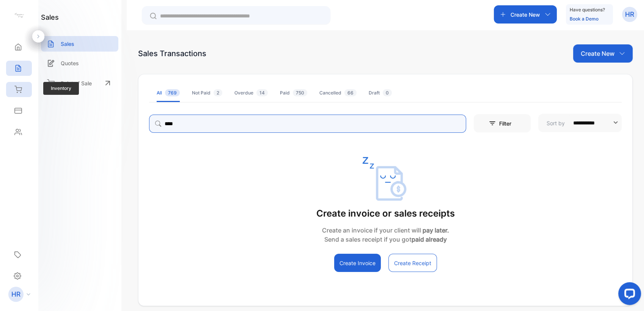  What do you see at coordinates (76, 83) in the screenshot?
I see `p: Point of Sale` at bounding box center [76, 83].